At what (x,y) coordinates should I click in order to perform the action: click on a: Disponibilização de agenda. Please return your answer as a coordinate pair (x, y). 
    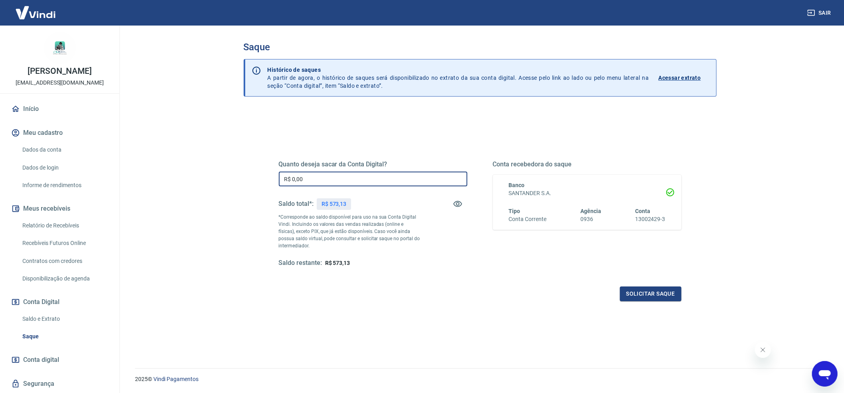
    Looking at the image, I should click on (64, 279).